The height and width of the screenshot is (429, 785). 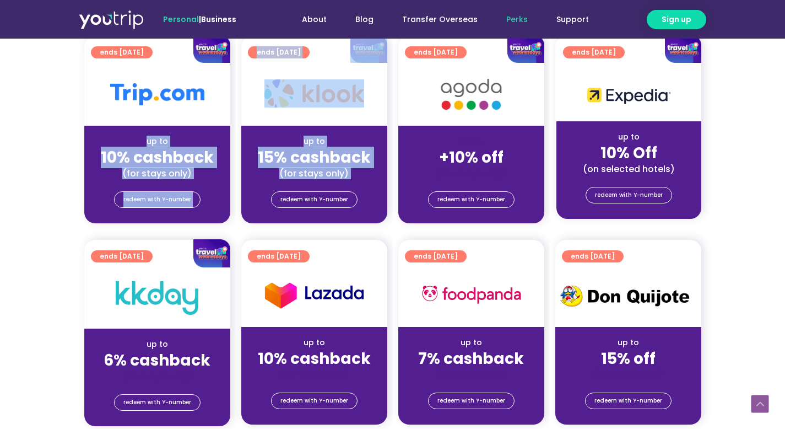 What do you see at coordinates (572, 19) in the screenshot?
I see `a: Support` at bounding box center [572, 19].